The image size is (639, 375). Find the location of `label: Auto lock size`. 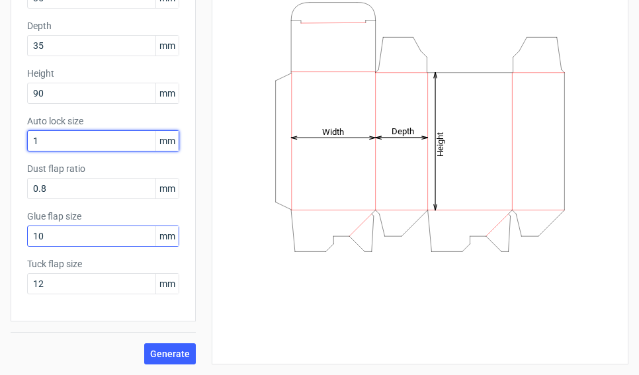

label: Auto lock size is located at coordinates (103, 121).